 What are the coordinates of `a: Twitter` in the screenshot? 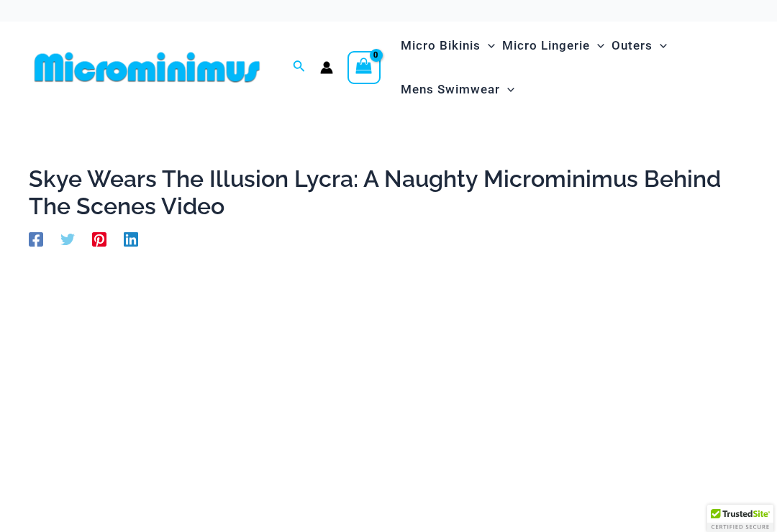 It's located at (67, 238).